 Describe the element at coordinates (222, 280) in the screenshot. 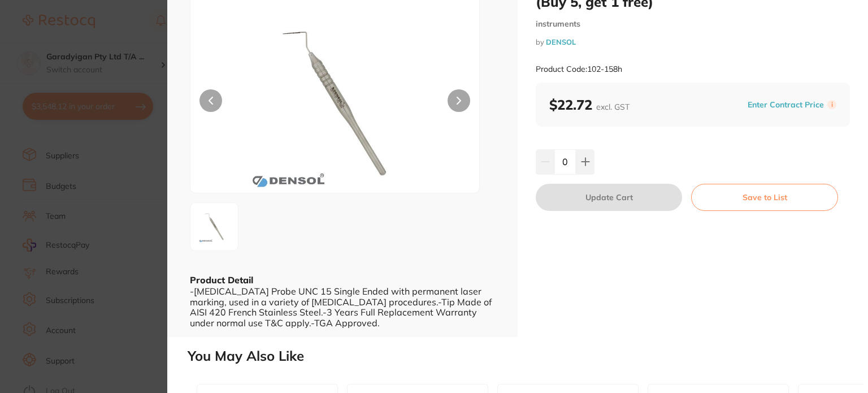

I see `b: Product Detail` at that location.